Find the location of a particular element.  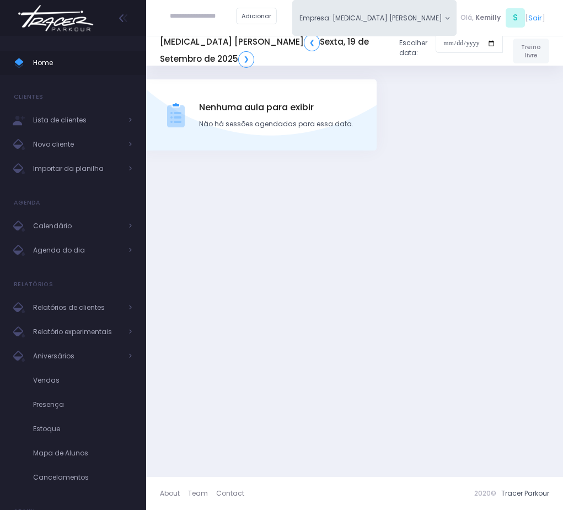

span: Agenda do dia is located at coordinates (77, 250).